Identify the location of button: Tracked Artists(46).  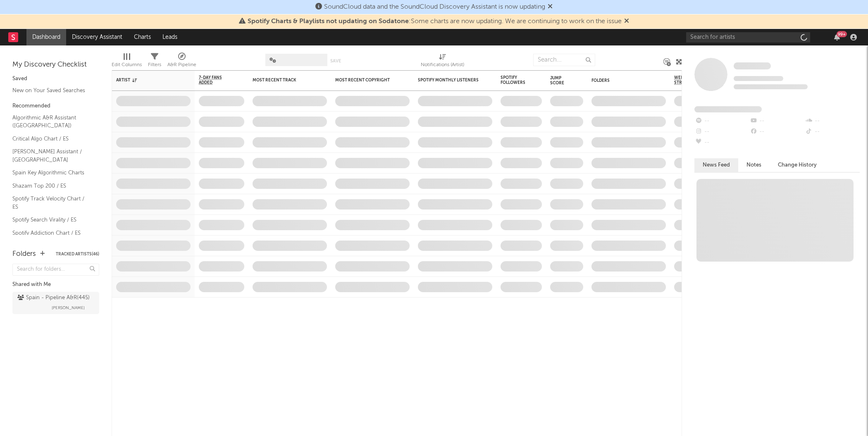
(77, 254).